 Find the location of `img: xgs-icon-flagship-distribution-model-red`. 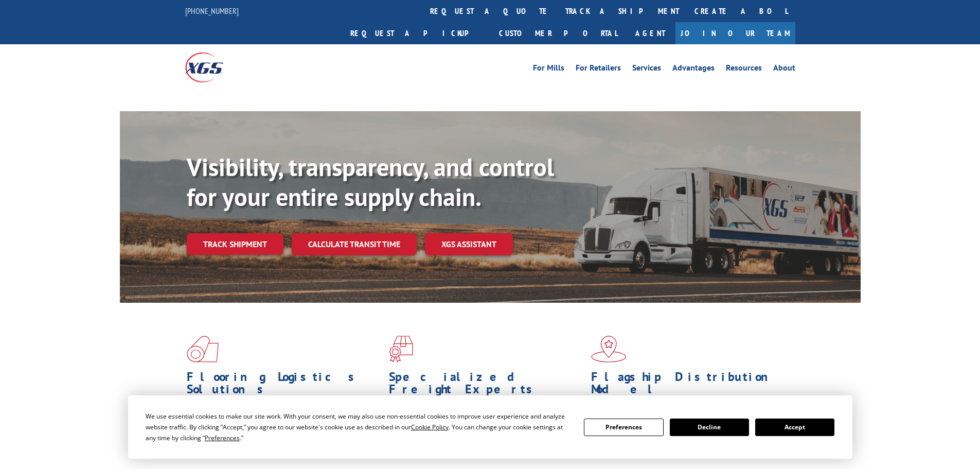

img: xgs-icon-flagship-distribution-model-red is located at coordinates (609, 349).